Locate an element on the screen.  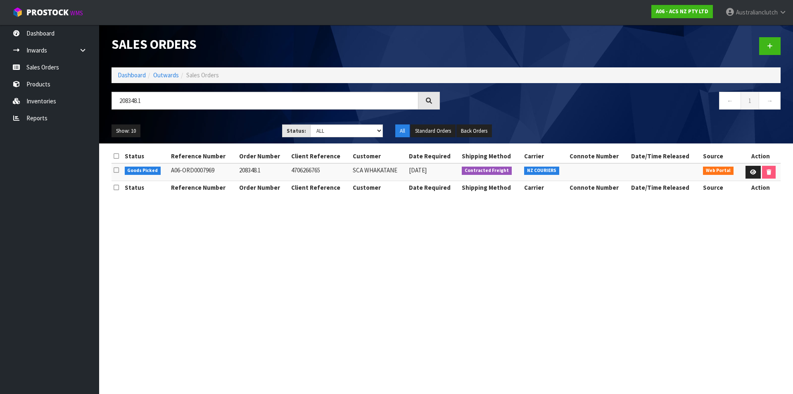
strong: A06 - ACS NZ PTY LTD is located at coordinates (682, 11).